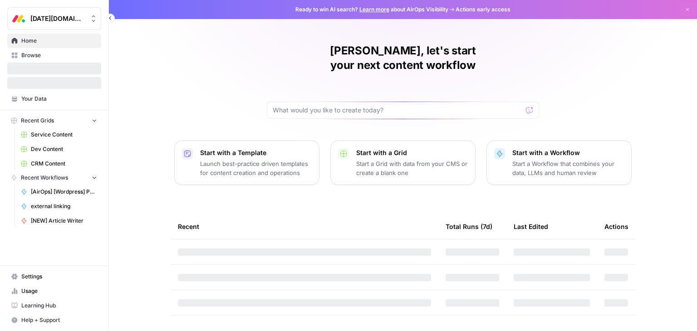 Image resolution: width=697 pixels, height=331 pixels. I want to click on div: Total Runs (7d), so click(469, 226).